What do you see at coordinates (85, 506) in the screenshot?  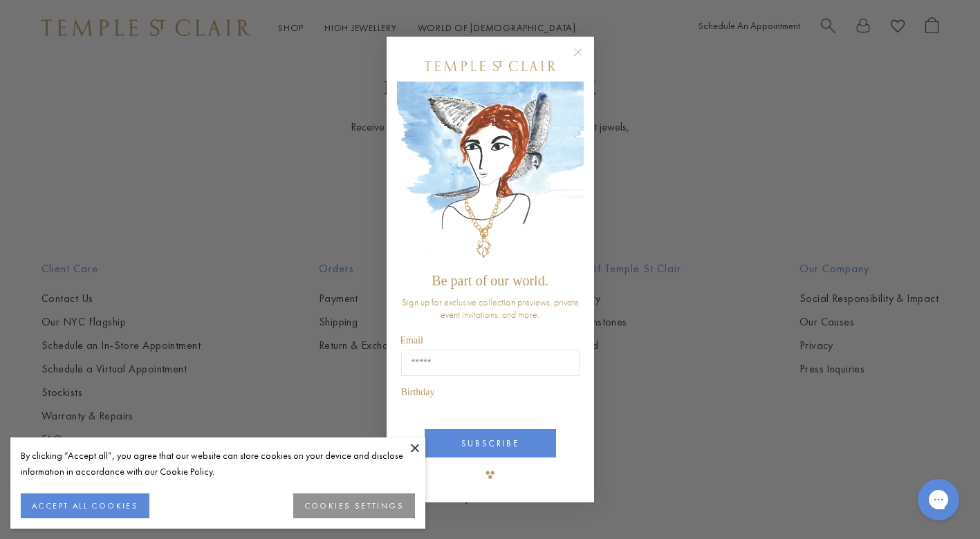 I see `button: ACCEPT ALL COOKIES` at bounding box center [85, 506].